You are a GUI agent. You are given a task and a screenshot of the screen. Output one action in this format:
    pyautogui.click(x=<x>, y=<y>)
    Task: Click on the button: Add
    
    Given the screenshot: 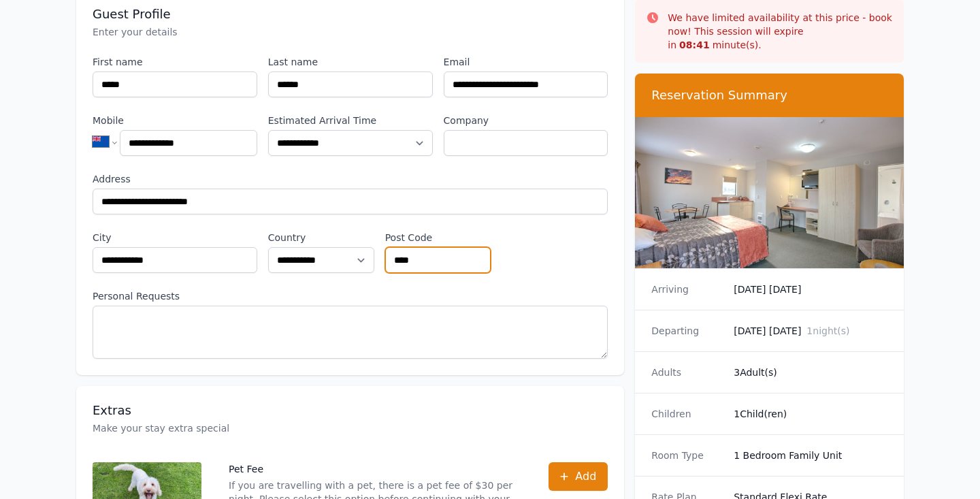 What is the action you would take?
    pyautogui.click(x=578, y=476)
    